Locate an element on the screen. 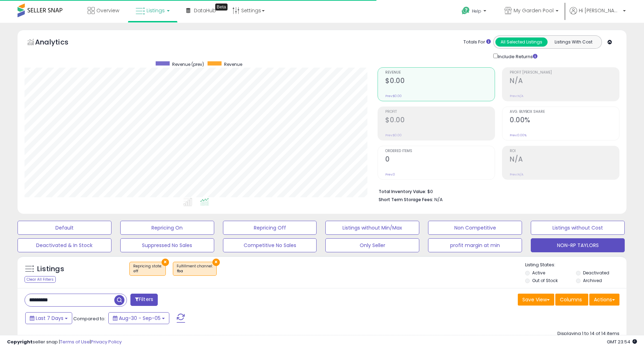  a: Terms of Use is located at coordinates (75, 342).